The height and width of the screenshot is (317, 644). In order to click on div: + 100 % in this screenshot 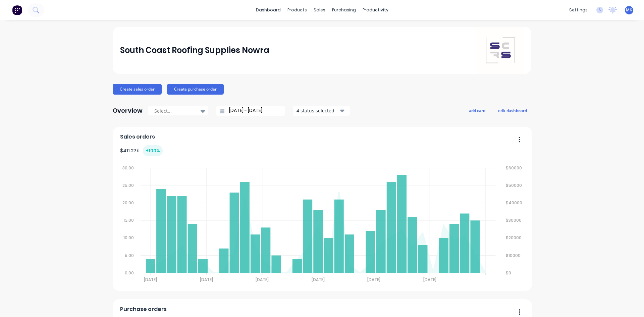, I will do `click(153, 151)`.